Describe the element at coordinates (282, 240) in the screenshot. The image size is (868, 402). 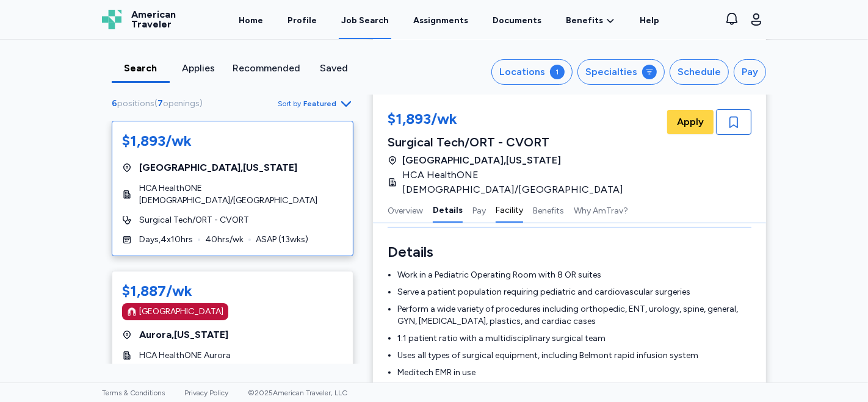
I see `span: ASAP ( 13 wks)` at that location.